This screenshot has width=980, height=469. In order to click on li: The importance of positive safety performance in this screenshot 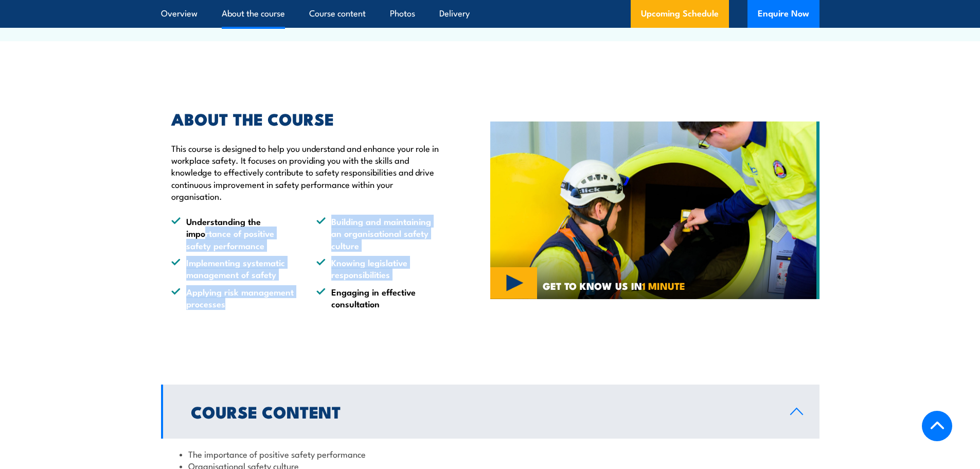, I will do `click(490, 453)`.